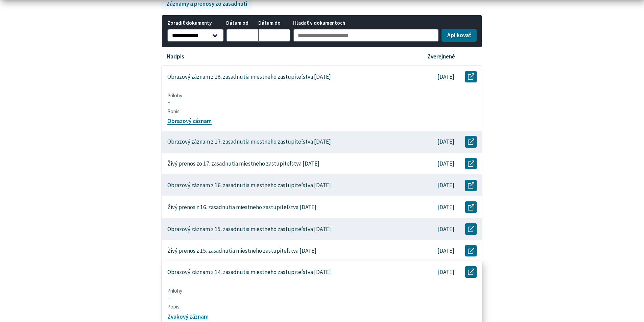 This screenshot has width=644, height=322. I want to click on a: Zvukový záznam, so click(188, 317).